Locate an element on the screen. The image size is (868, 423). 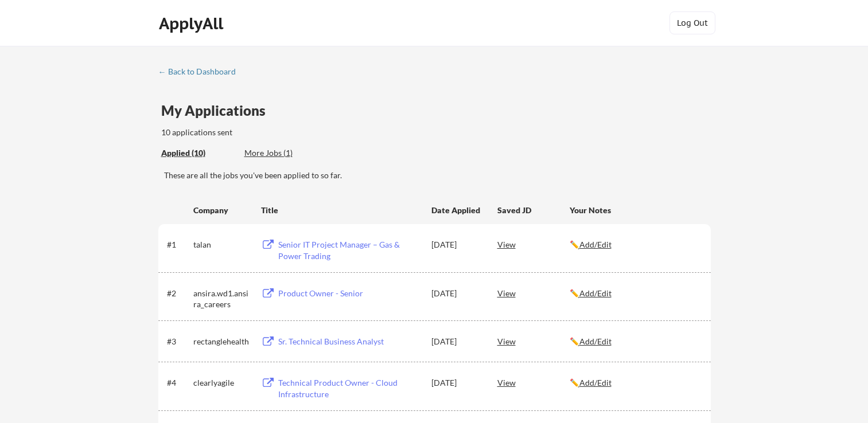
div: Title is located at coordinates (341, 211).